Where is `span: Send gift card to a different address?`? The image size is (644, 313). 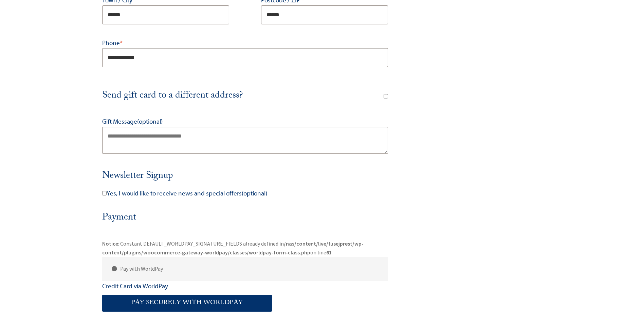
span: Send gift card to a different address? is located at coordinates (172, 96).